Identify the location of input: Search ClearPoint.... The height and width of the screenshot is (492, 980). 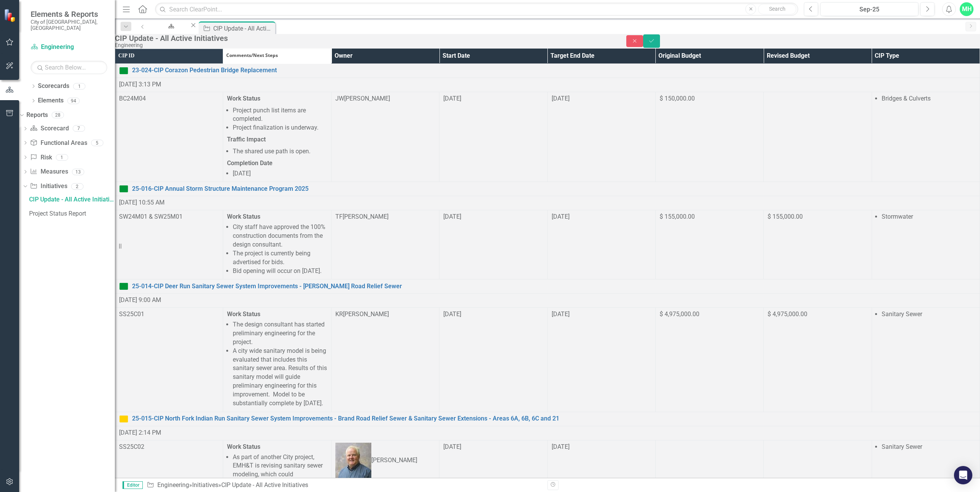
(477, 9).